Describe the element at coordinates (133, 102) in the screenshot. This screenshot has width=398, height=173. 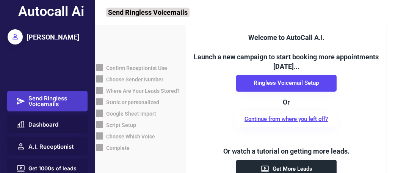
I see `div: Static or personalized` at that location.